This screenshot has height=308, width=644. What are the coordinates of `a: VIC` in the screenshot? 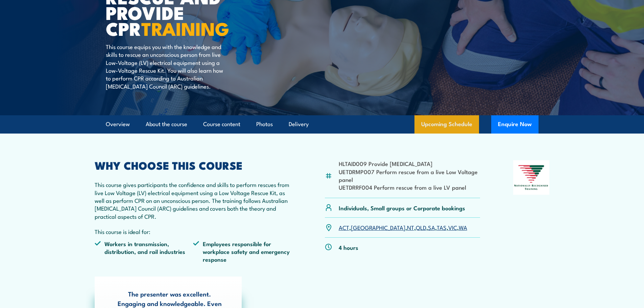 It's located at (453, 227).